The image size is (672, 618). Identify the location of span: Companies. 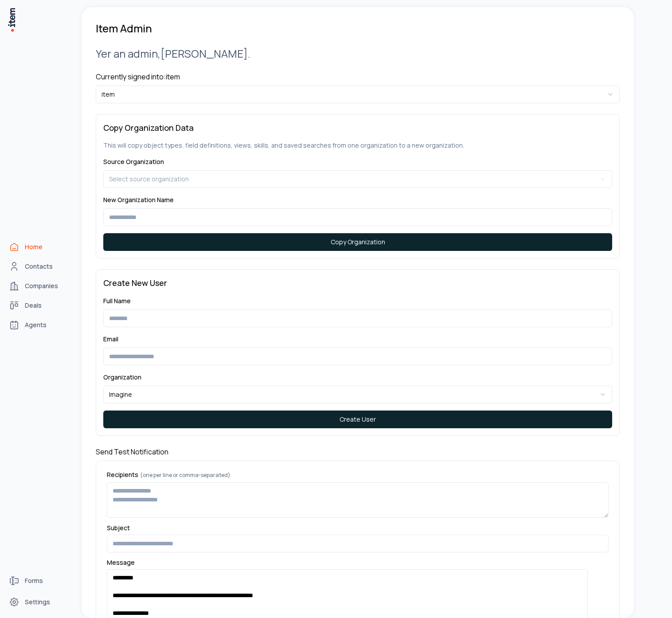
(42, 286).